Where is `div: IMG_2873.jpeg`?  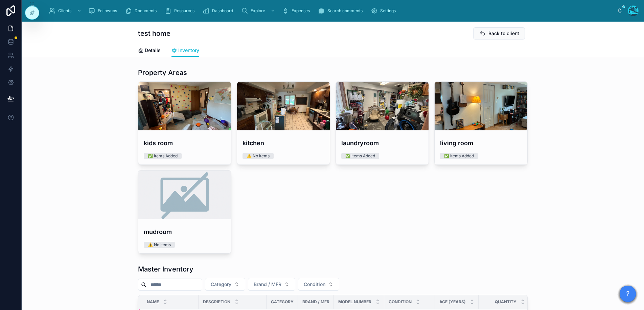
div: IMG_2873.jpeg is located at coordinates (284, 106).